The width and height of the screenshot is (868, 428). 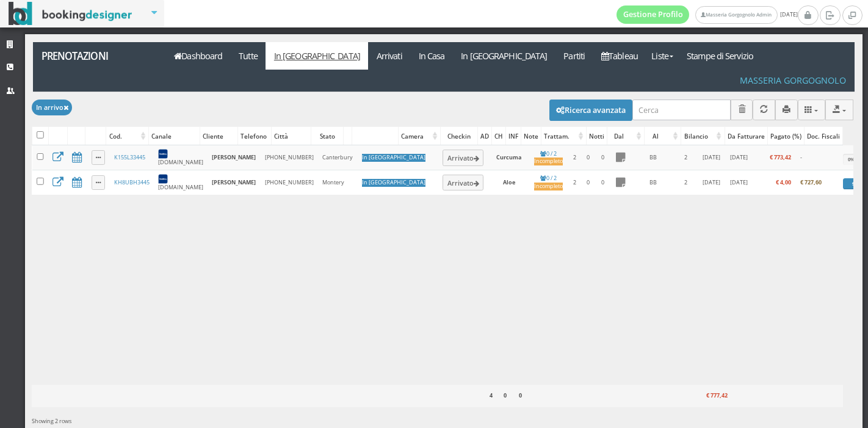 I want to click on div: Stato, so click(x=327, y=136).